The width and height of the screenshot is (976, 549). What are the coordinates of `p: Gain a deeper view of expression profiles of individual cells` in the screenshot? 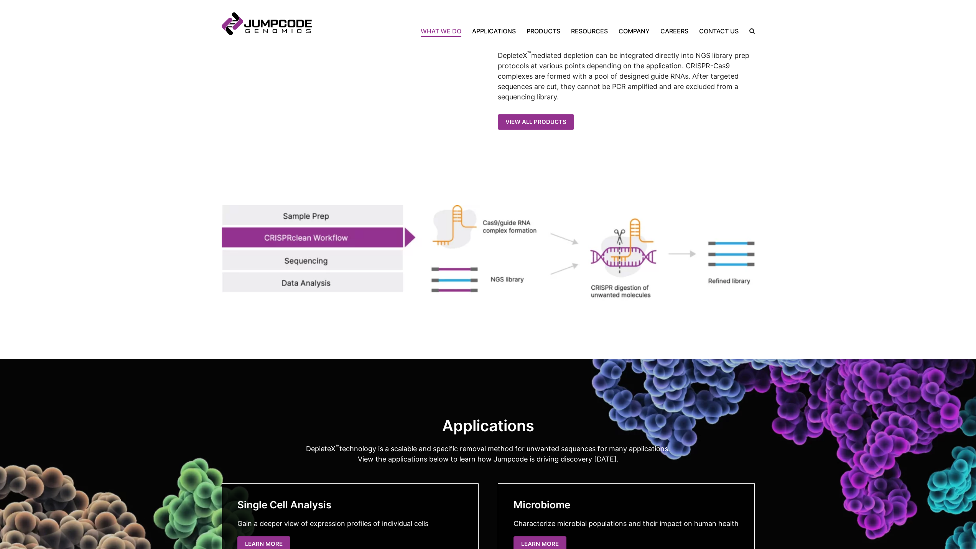 It's located at (350, 523).